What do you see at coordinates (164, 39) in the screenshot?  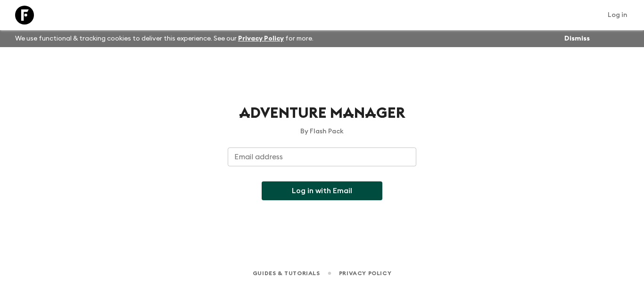 I see `p: We use functional & tracking cookies to deliver this experience. See our for more.` at bounding box center [164, 39].